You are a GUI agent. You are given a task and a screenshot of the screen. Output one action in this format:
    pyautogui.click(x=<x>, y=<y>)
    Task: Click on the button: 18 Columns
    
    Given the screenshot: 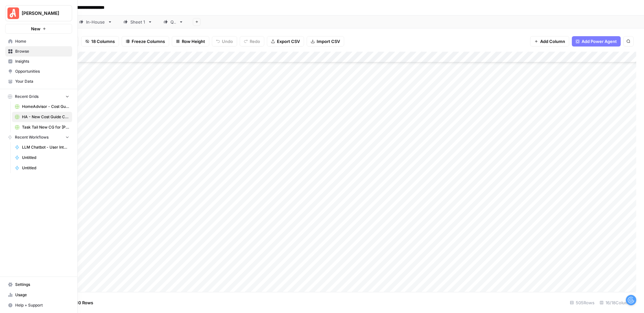 What is the action you would take?
    pyautogui.click(x=100, y=41)
    